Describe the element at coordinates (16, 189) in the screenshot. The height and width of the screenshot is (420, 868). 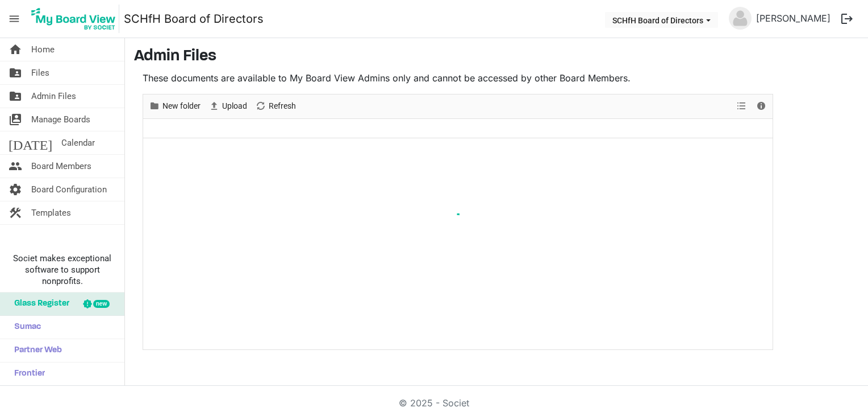
I see `span: settings` at that location.